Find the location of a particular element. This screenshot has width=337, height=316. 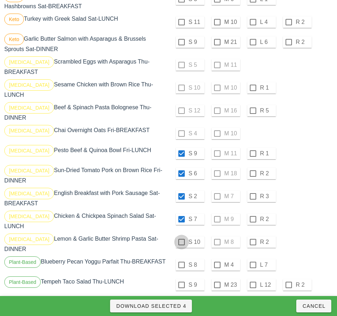

div: Lemon & Garlic Butter Shrimp Pasta Sat-DINNER is located at coordinates (86, 243).